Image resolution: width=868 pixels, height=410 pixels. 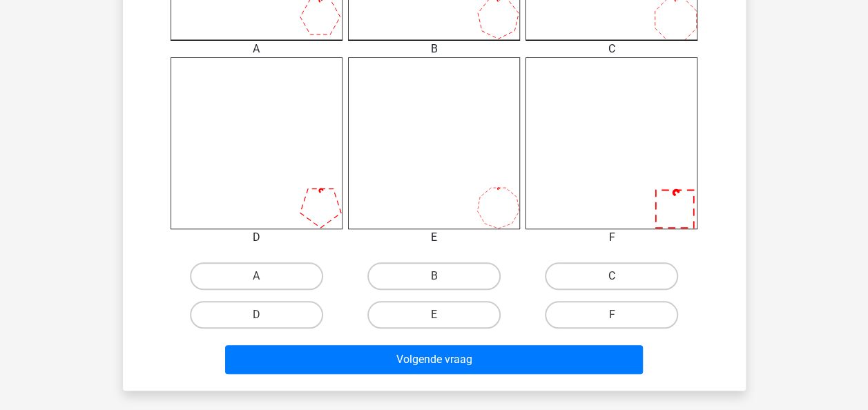 What do you see at coordinates (256, 238) in the screenshot?
I see `div: D` at bounding box center [256, 238].